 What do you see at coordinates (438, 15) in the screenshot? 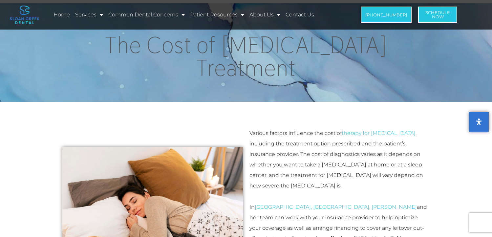
I see `a: ScheduleNow` at bounding box center [438, 15].